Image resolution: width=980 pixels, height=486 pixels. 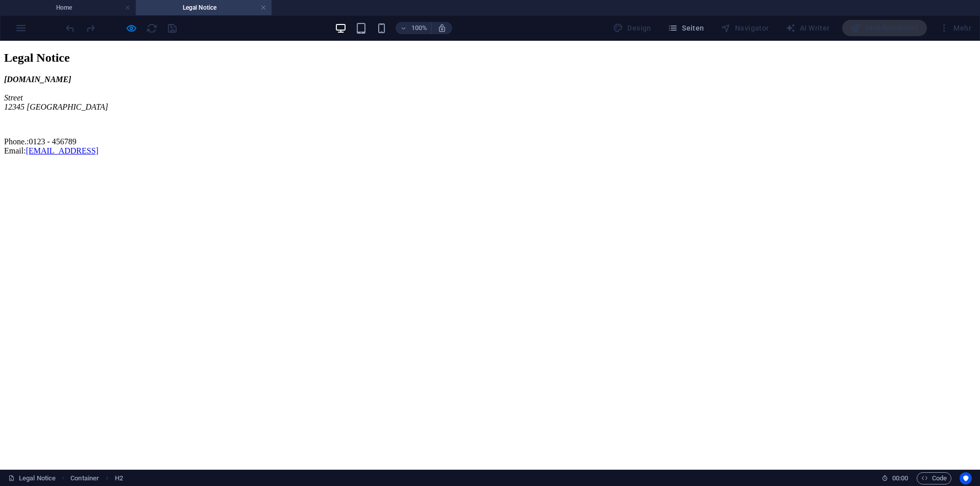 I want to click on h4: Legal Notice, so click(x=204, y=8).